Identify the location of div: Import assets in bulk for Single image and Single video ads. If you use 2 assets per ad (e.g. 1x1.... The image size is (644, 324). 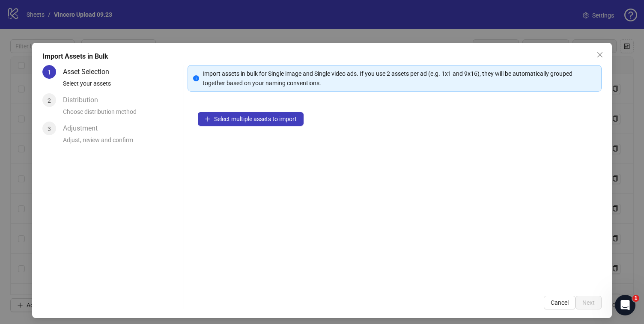
(399, 78).